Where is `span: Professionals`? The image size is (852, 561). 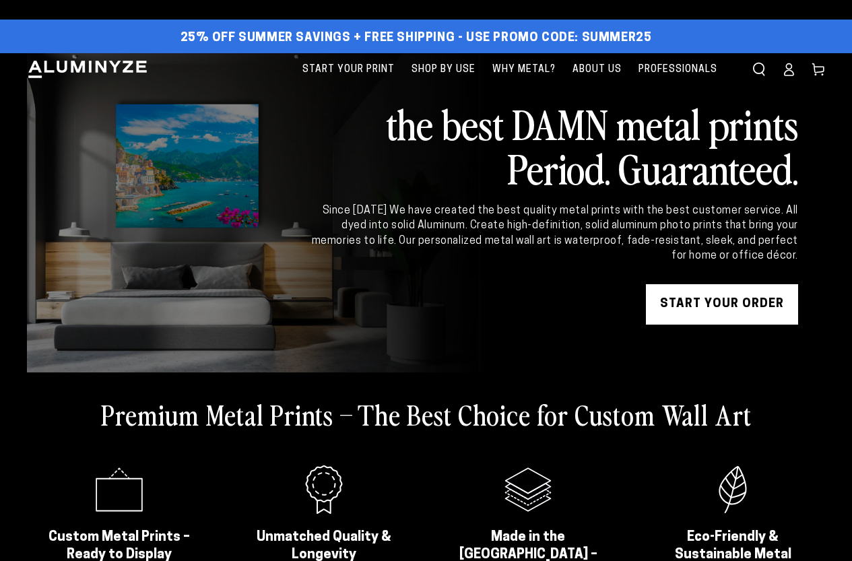 span: Professionals is located at coordinates (678, 69).